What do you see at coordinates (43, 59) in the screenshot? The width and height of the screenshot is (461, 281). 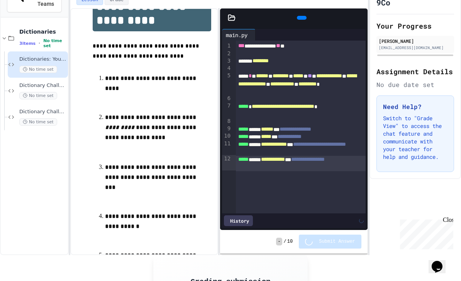 I see `span: Dictionaries: Your Notes` at bounding box center [43, 59].